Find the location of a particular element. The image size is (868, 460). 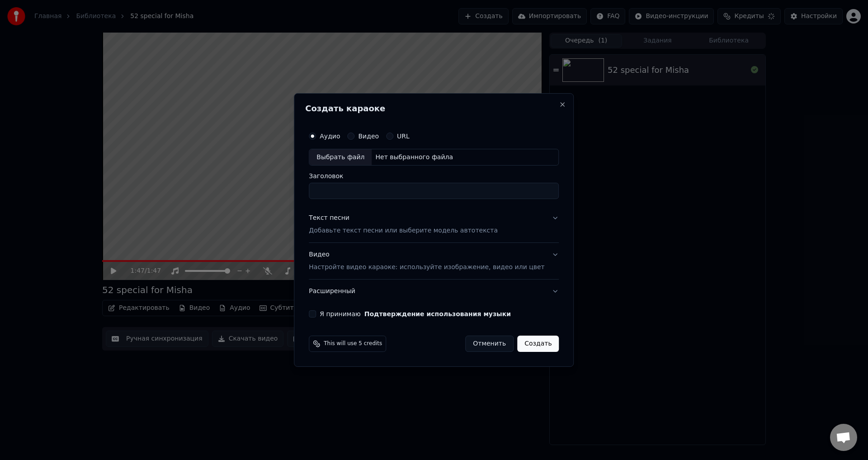

button: Я принимаю is located at coordinates (437, 314).